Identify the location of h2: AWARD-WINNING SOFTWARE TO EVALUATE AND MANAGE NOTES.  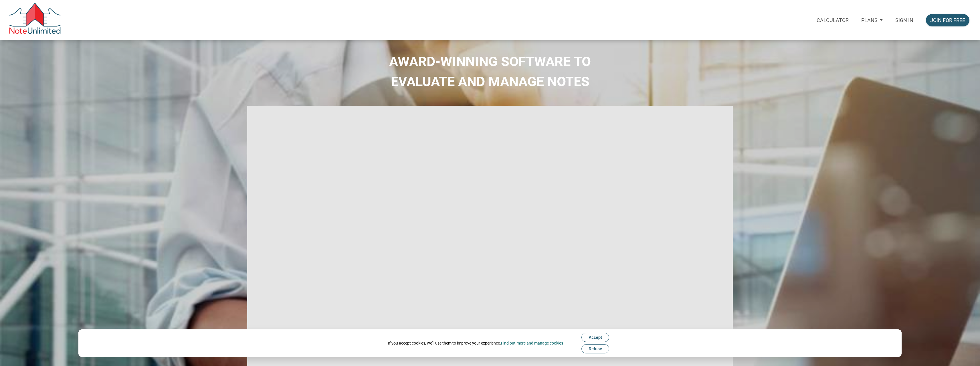
(490, 72).